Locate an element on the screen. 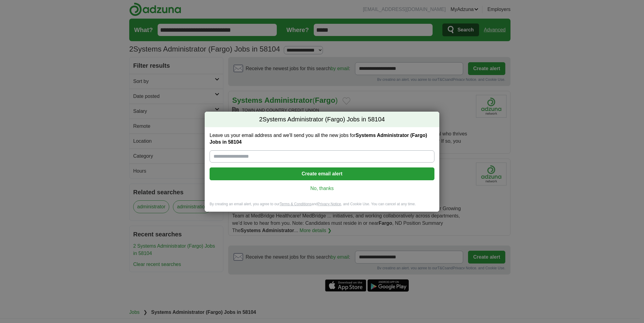 This screenshot has width=644, height=323. span: 2 is located at coordinates (261, 120).